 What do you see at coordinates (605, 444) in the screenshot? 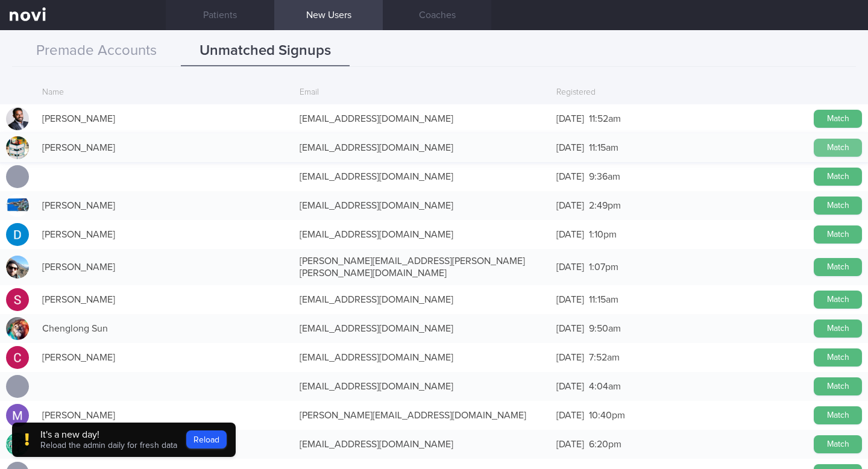
I see `span: 6:20pm` at bounding box center [605, 444].